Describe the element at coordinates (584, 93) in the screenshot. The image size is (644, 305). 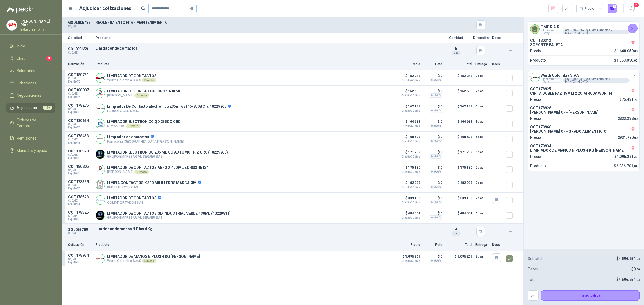
I see `p: CINTA DOBLE FAZ 19MM x 2O M ROJA WURTH` at that location.